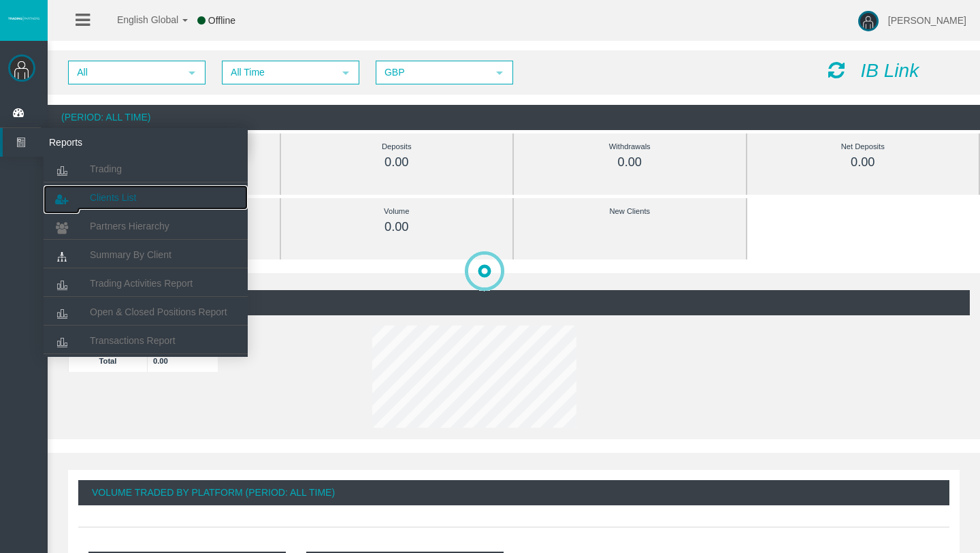 The width and height of the screenshot is (980, 553). I want to click on span: English Global, so click(139, 19).